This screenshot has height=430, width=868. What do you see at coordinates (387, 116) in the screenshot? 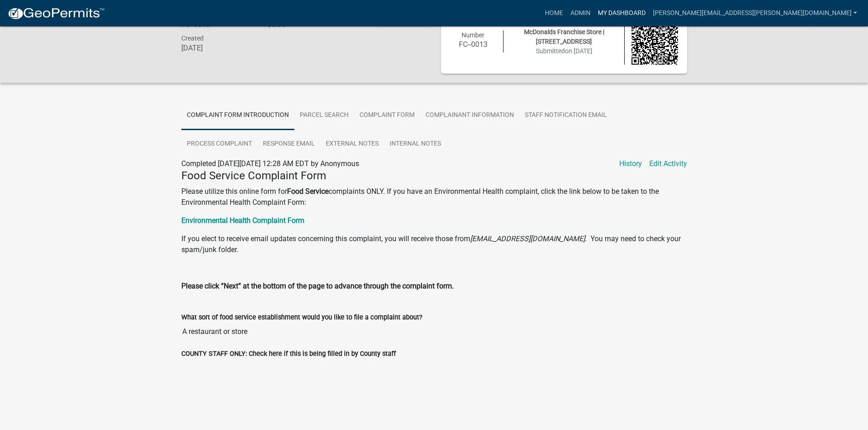
I see `a: Complaint Form` at bounding box center [387, 116].